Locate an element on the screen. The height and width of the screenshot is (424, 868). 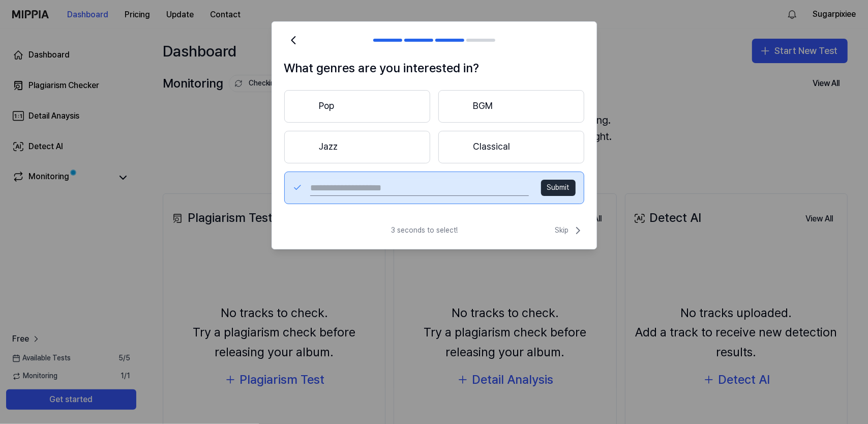
span: Skip is located at coordinates (570, 231).